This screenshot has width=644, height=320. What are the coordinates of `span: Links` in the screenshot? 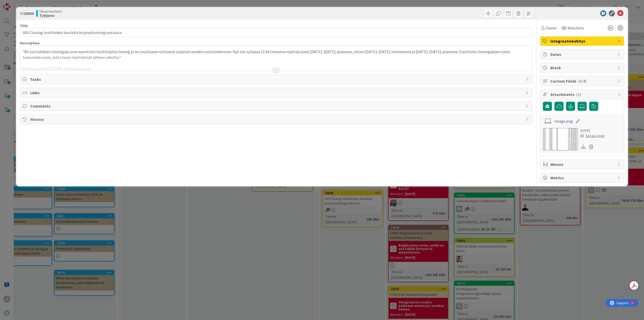 It's located at (276, 93).